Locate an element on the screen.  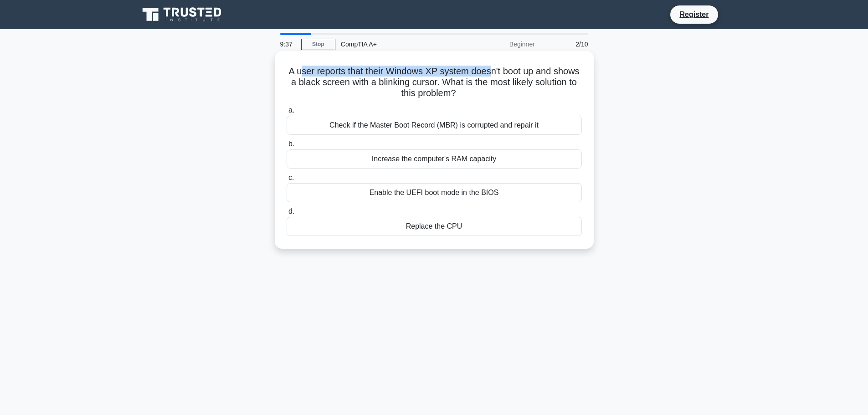
a: Register is located at coordinates (693, 14).